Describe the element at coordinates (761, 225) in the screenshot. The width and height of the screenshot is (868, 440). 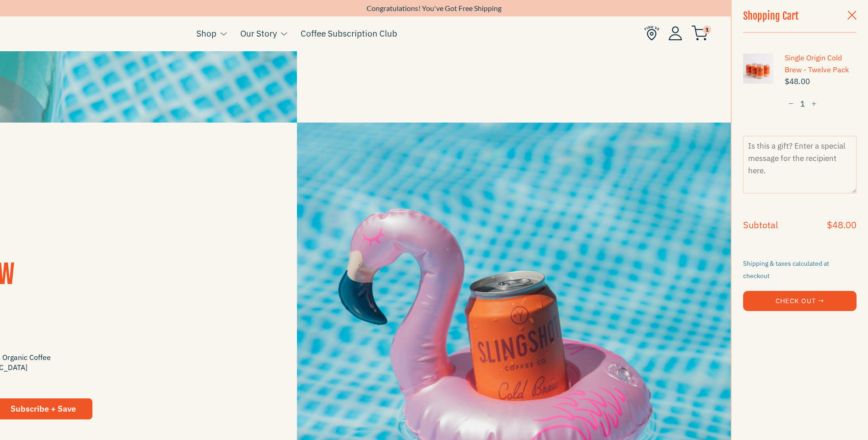
I see `h4: Subtotal` at that location.